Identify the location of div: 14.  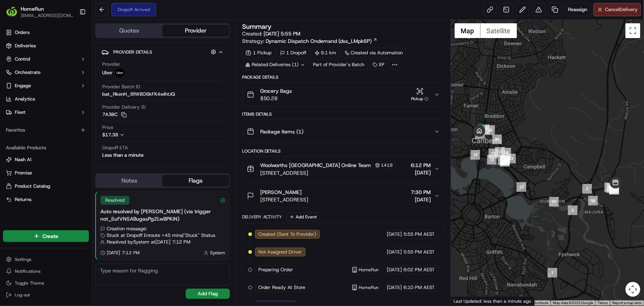
(476, 155).